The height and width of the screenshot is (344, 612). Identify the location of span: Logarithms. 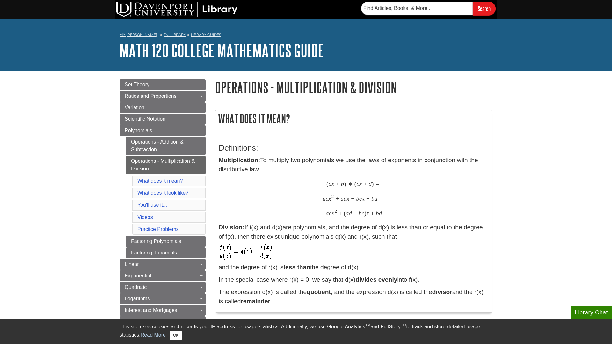
(137, 299).